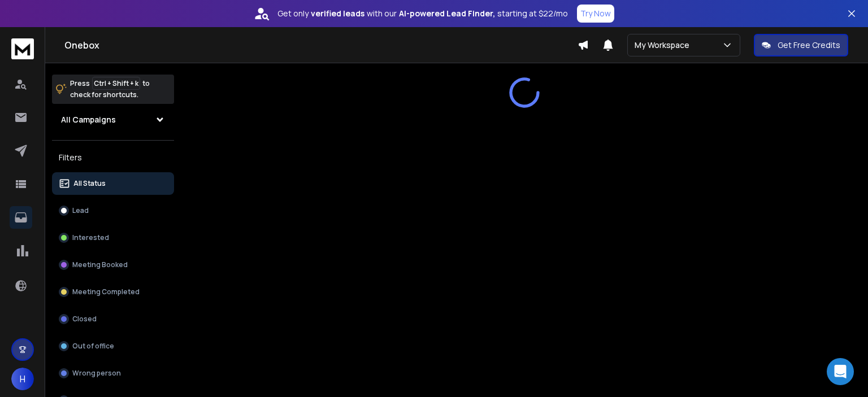  What do you see at coordinates (116, 83) in the screenshot?
I see `span: Ctrl + Shift + k` at bounding box center [116, 83].